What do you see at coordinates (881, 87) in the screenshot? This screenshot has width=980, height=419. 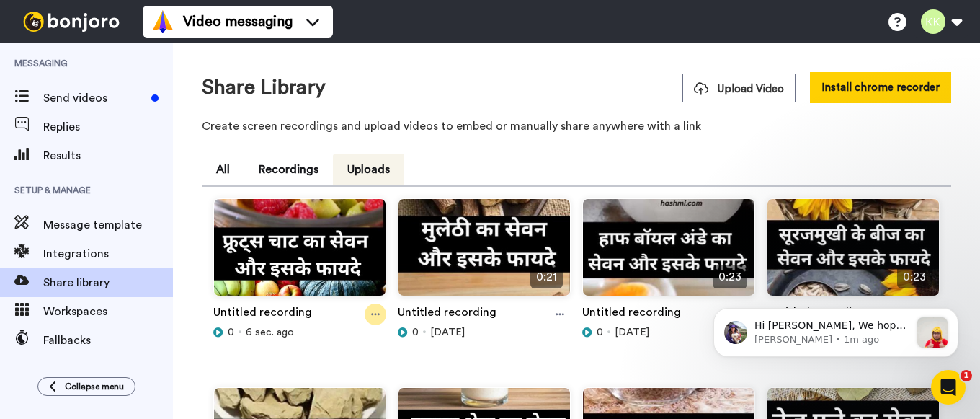 I see `a: Install chrome recorder` at bounding box center [881, 87].